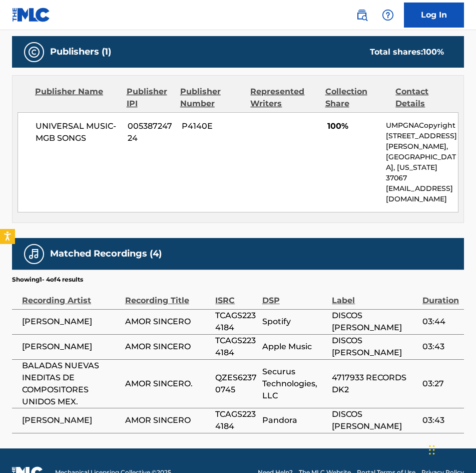 The height and width of the screenshot is (473, 476). What do you see at coordinates (168, 384) in the screenshot?
I see `span: AMOR SINCERO.` at bounding box center [168, 384].